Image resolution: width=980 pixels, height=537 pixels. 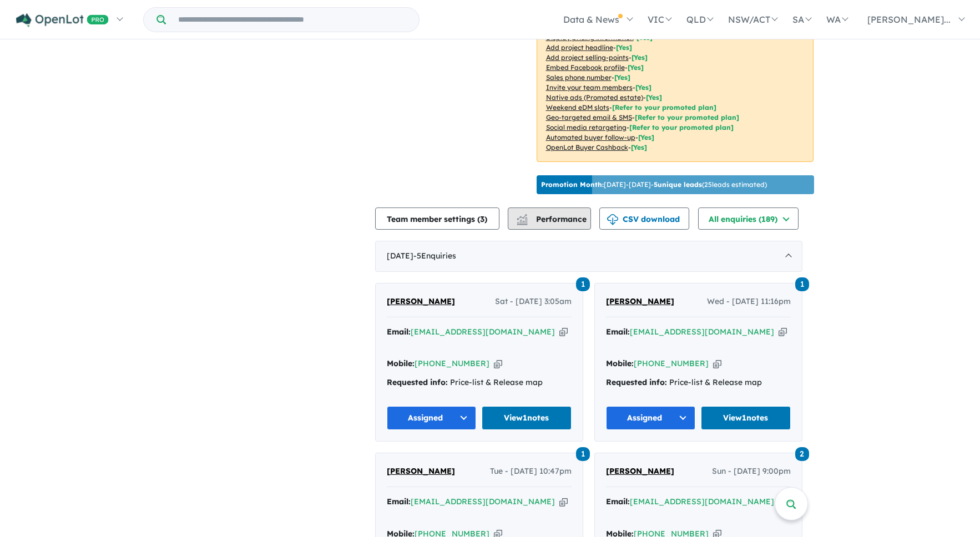 What do you see at coordinates (572, 185) in the screenshot?
I see `b: Promotion Month:` at bounding box center [572, 185].